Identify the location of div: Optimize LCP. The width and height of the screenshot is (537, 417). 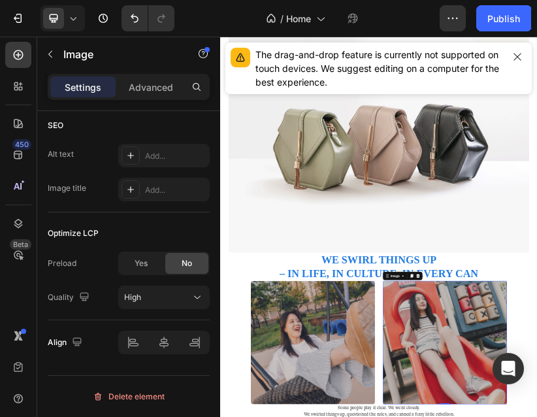
(73, 233).